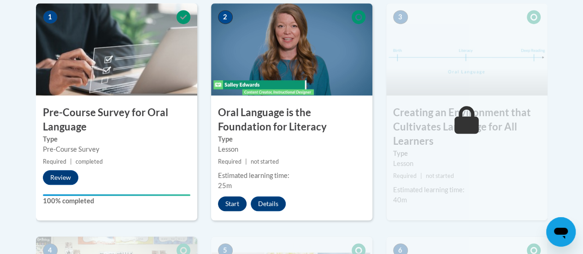  I want to click on h3: Oral Language is the Foundation for Literacy, so click(292, 120).